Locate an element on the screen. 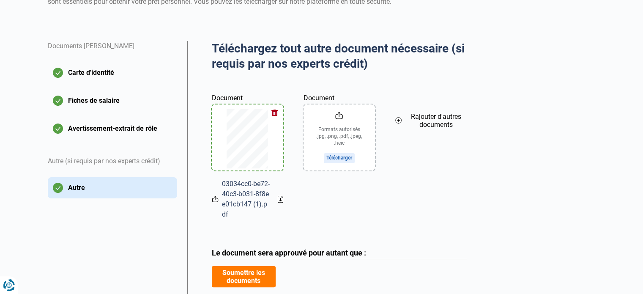  div: Le document sera approuvé pour autant que : is located at coordinates (339, 252).